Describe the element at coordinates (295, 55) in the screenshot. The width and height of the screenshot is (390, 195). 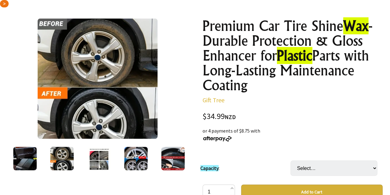
I see `copsamhl: Plastic` at that location.